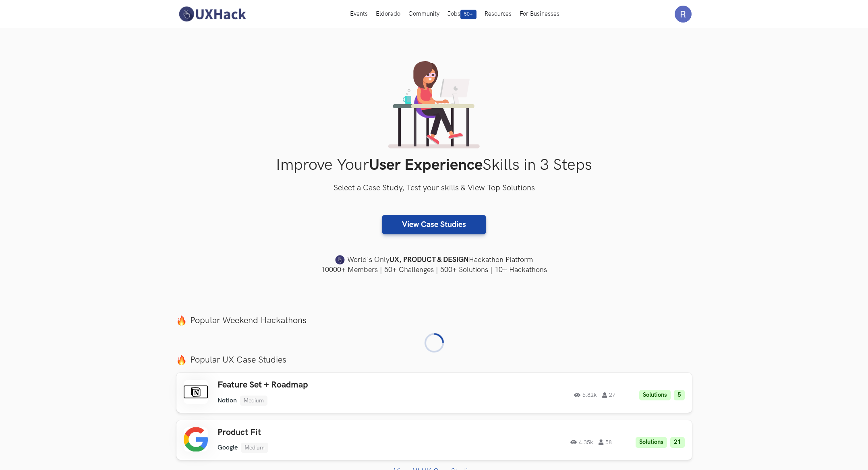 This screenshot has height=470, width=868. What do you see at coordinates (434, 393) in the screenshot?
I see `a: Feature Set + Roadmap Notion Medium 5.82k 27 Solutions 5` at bounding box center [434, 393].